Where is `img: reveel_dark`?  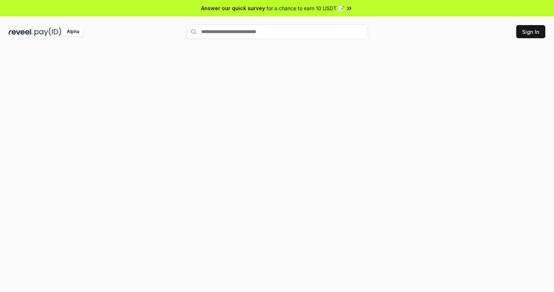 img: reveel_dark is located at coordinates (21, 32).